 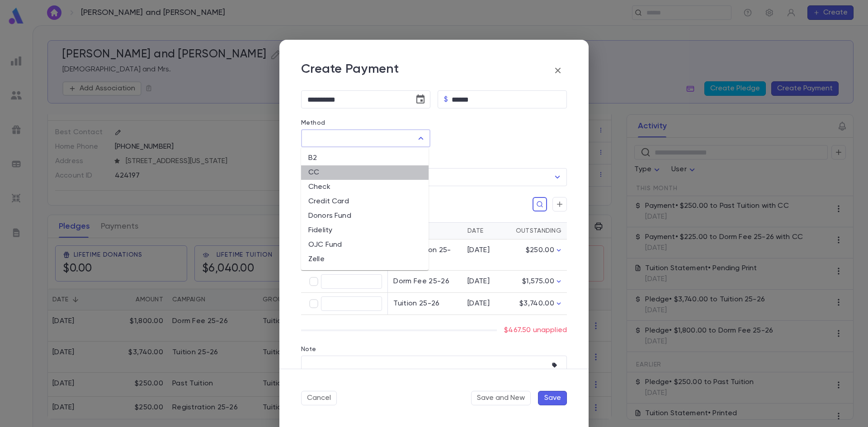 I want to click on p: $467.50 unapplied, so click(x=535, y=330).